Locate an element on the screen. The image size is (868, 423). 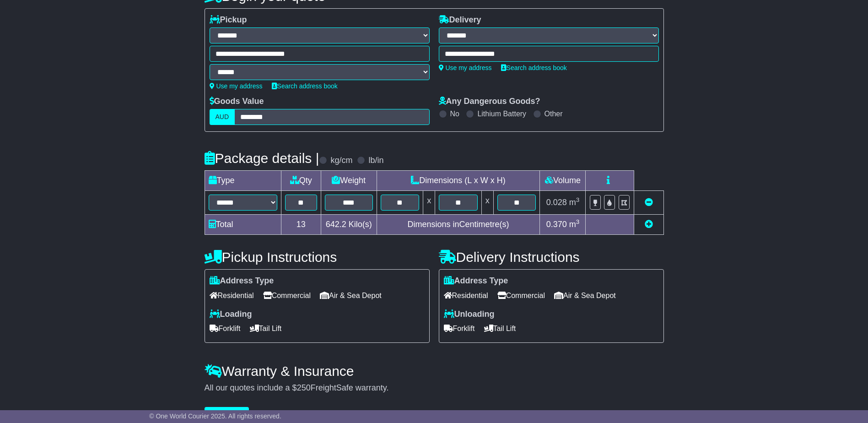
td: Dimensions in Centimetre(s) is located at coordinates (458, 225).